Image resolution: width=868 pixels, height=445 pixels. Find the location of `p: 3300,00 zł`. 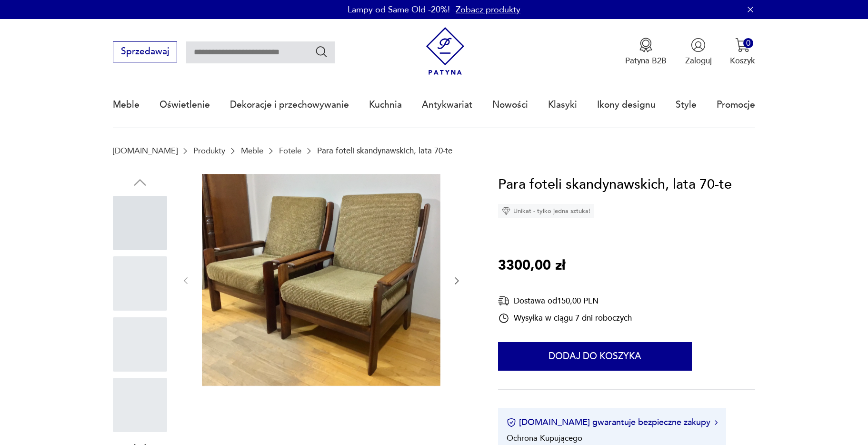

p: 3300,00 zł is located at coordinates (532, 266).